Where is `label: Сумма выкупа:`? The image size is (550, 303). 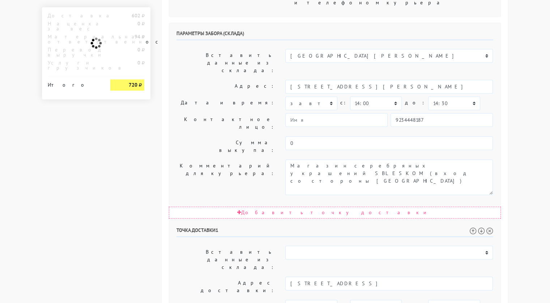 label: Сумма выкупа: is located at coordinates (226, 146).